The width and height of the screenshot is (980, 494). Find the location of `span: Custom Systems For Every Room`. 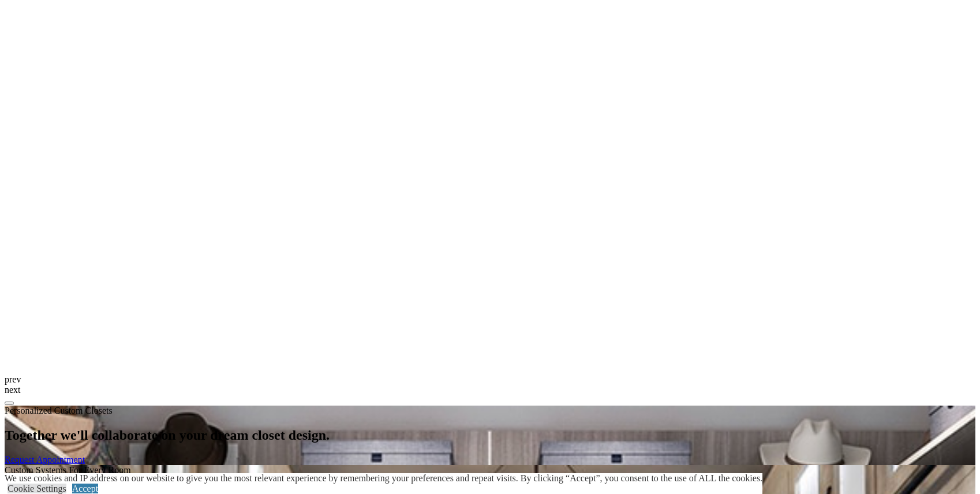

span: Custom Systems For Every Room is located at coordinates (68, 469).